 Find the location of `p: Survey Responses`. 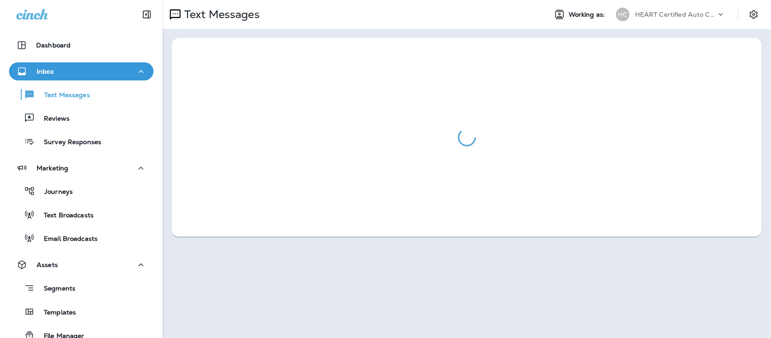

p: Survey Responses is located at coordinates (68, 142).